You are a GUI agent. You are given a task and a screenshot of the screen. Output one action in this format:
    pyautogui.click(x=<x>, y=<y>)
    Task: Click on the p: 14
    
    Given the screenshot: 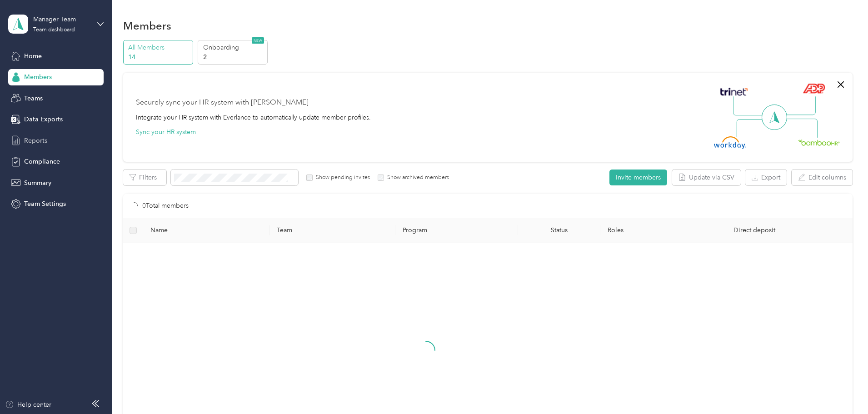 What is the action you would take?
    pyautogui.click(x=159, y=57)
    